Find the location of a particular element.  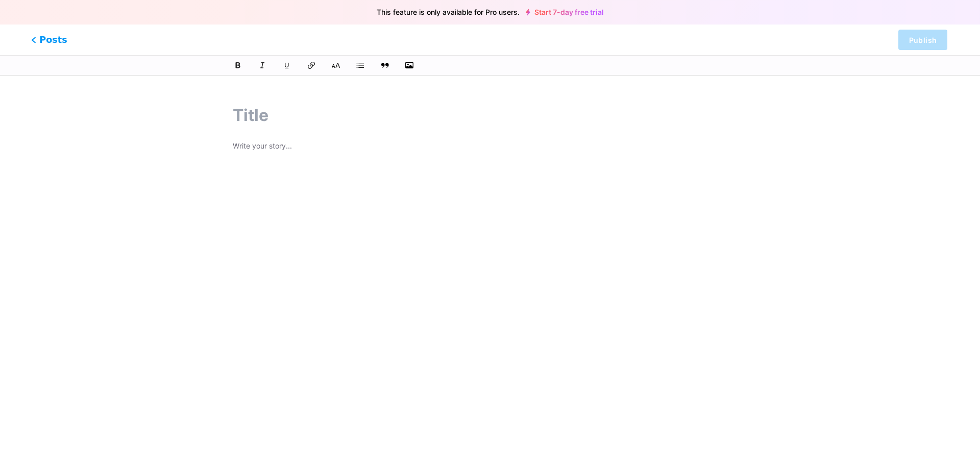

span: Publish is located at coordinates (923, 40).